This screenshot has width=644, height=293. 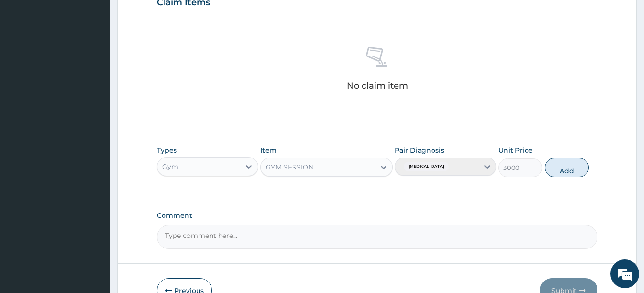 What do you see at coordinates (170, 167) in the screenshot?
I see `div: Gym` at bounding box center [170, 167].